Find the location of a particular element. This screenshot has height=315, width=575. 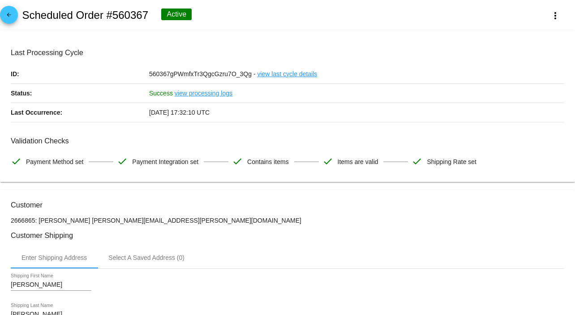

span: Contains items is located at coordinates (268, 162).